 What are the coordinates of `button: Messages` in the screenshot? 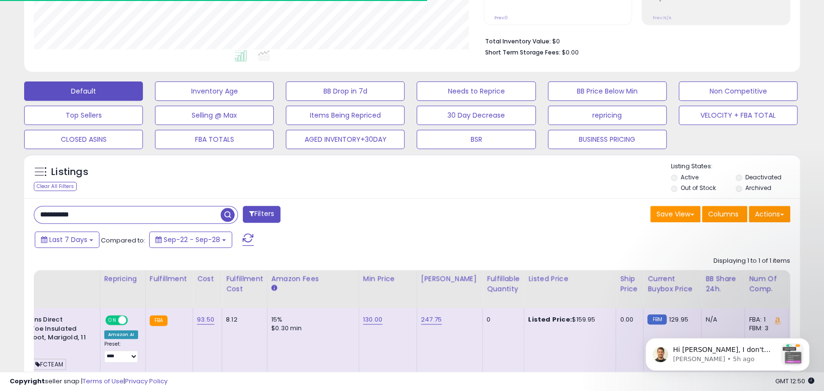 It's located at (96, 320).